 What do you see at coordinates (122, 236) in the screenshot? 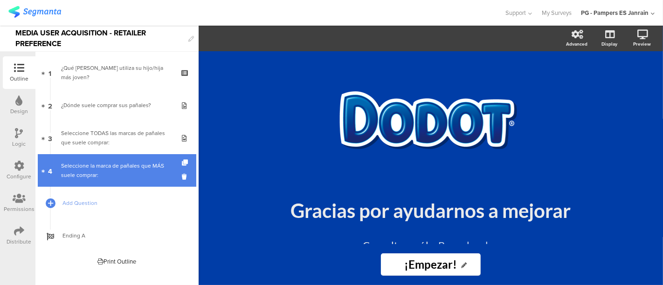
I see `span: Ending A` at bounding box center [122, 236].